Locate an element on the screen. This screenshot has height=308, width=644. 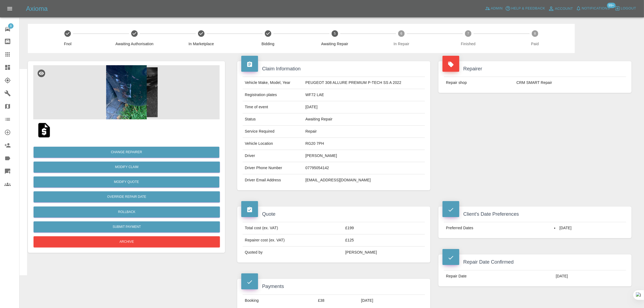
span: Notifications is located at coordinates (596, 8).